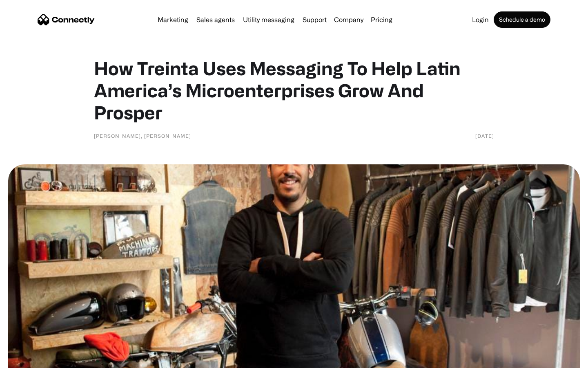 Image resolution: width=588 pixels, height=368 pixels. Describe the element at coordinates (33, 359) in the screenshot. I see `ul: Language list` at that location.